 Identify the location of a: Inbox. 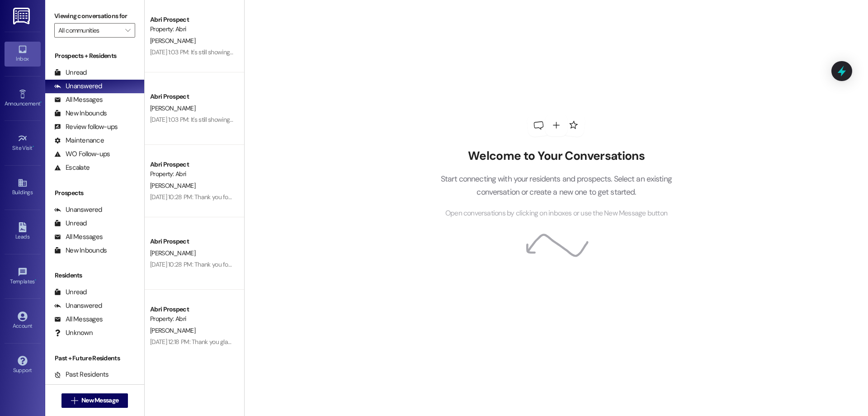
(22, 54).